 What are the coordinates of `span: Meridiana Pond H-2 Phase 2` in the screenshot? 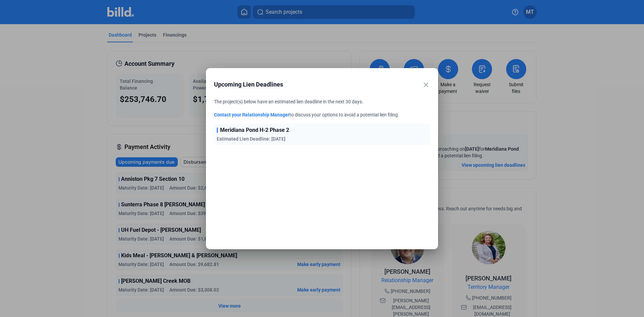 It's located at (255, 130).